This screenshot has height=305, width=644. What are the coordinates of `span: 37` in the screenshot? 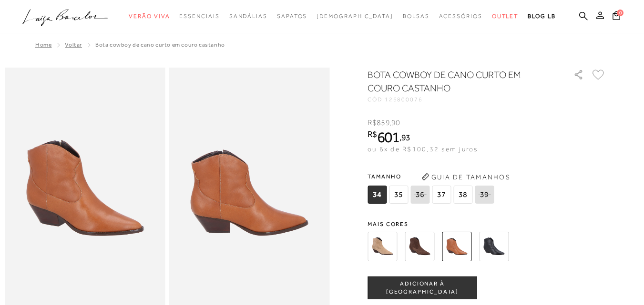 It's located at (442, 195).